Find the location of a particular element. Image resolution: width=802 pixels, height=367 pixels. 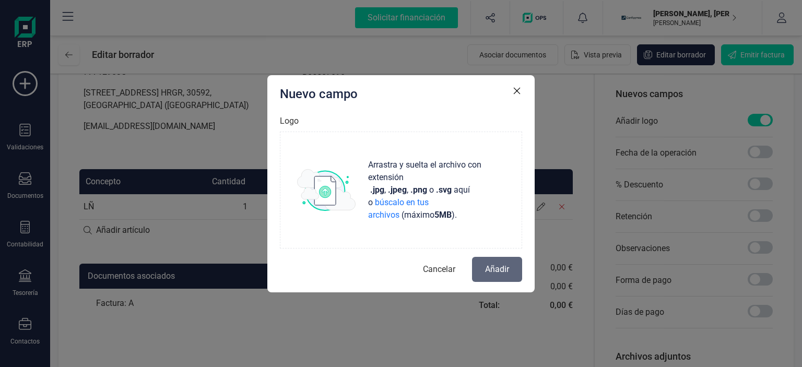

p: Nuevo campo is located at coordinates (319, 94).